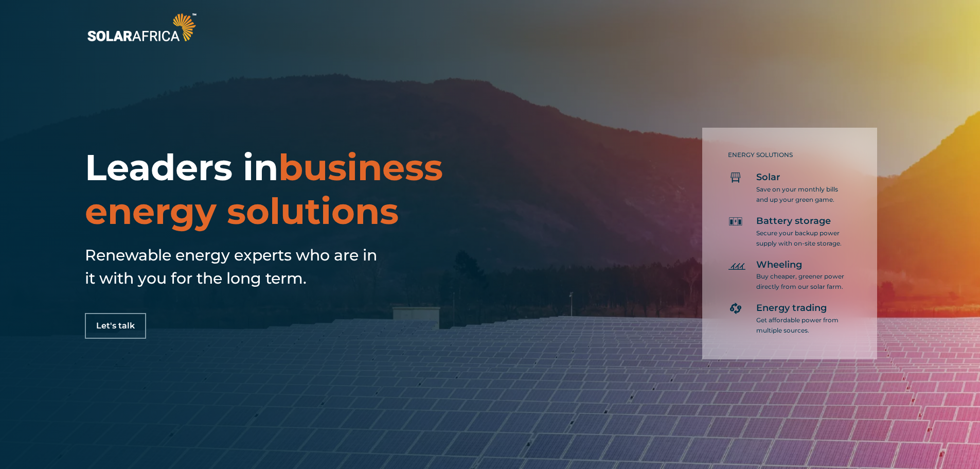  Describe the element at coordinates (768, 177) in the screenshot. I see `span: Solar` at that location.